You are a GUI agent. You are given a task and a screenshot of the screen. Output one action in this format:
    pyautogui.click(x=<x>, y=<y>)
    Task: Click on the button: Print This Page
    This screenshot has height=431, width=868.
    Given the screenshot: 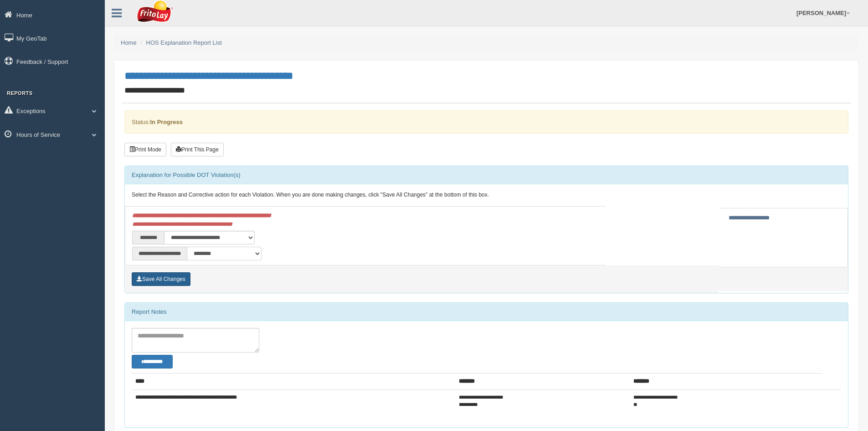 What is the action you would take?
    pyautogui.click(x=198, y=149)
    